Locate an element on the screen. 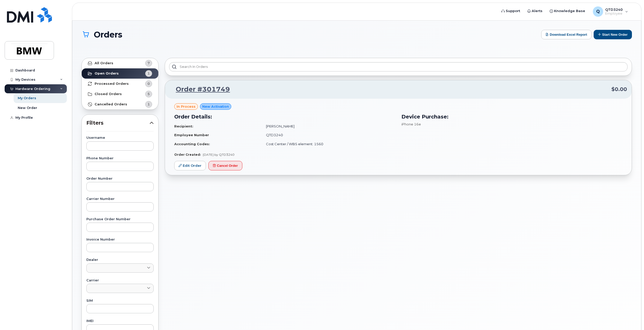 The image size is (644, 330). button: Cancel Order is located at coordinates (225, 165).